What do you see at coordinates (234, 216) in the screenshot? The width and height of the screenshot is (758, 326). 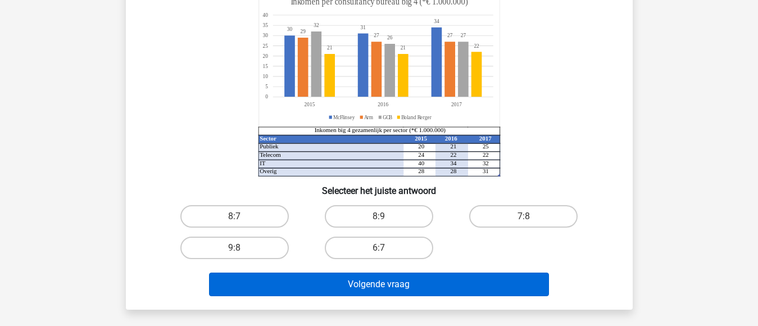 I see `label: 8:7` at bounding box center [234, 216].